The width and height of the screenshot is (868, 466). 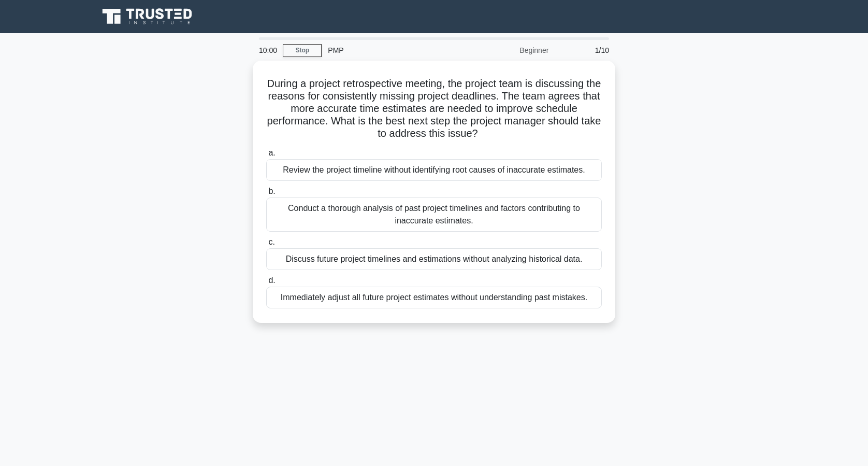 What do you see at coordinates (271, 152) in the screenshot?
I see `span: a.` at bounding box center [271, 152].